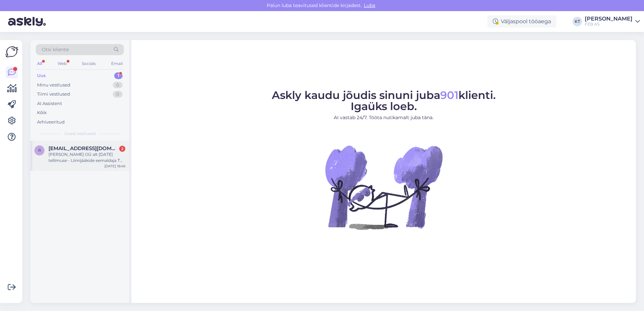 This screenshot has height=311, width=644. I want to click on div: KT, so click(577, 21).